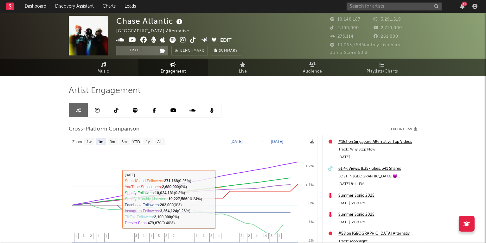 The image size is (486, 243). Describe the element at coordinates (376, 150) in the screenshot. I see `div: Track: Why Stop Now` at that location.